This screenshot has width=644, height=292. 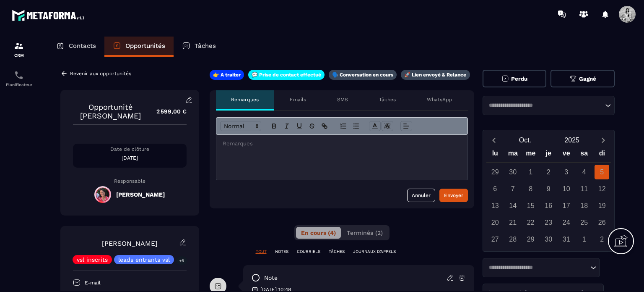 I want to click on div: 14, so click(x=513, y=205).